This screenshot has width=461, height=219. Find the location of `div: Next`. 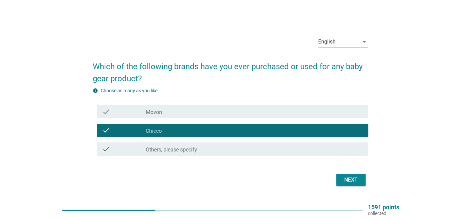

div: Next is located at coordinates (351, 179).